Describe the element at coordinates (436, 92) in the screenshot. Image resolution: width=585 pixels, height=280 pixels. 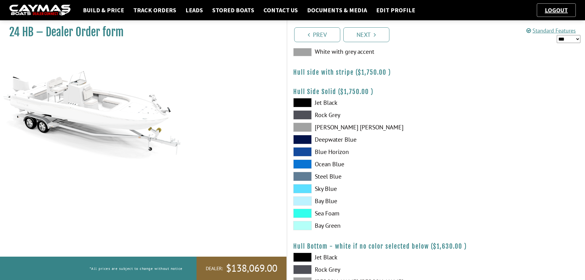
I see `h4: Hull Side Solid ( )` at that location.